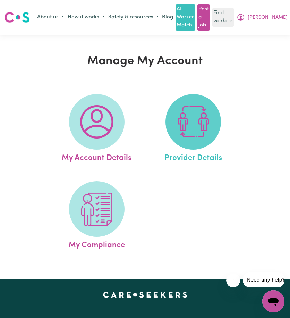  I want to click on a: Find workers, so click(223, 17).